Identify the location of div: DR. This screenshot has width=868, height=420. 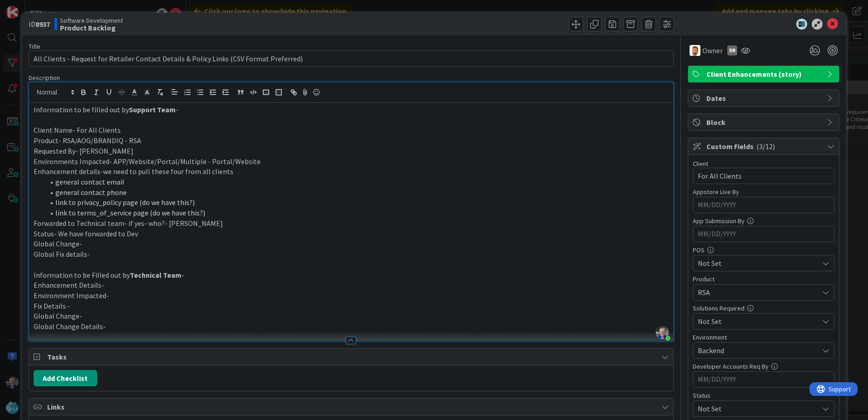
(733, 50).